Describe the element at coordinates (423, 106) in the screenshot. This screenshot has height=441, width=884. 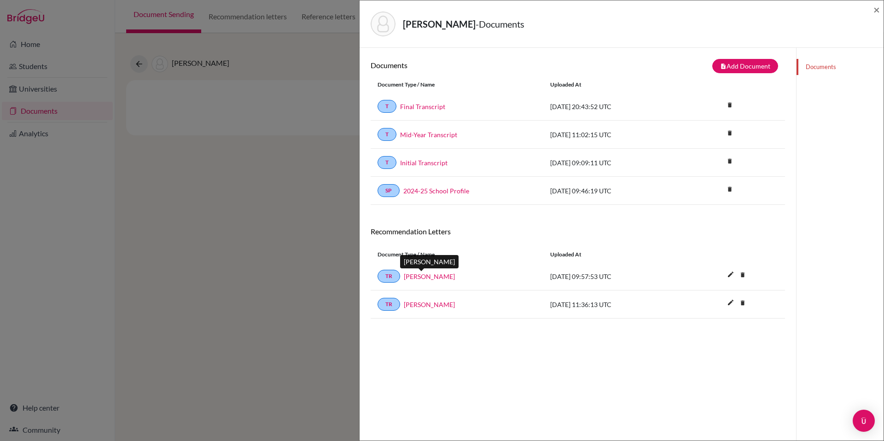
I see `a: Final Transcript` at that location.